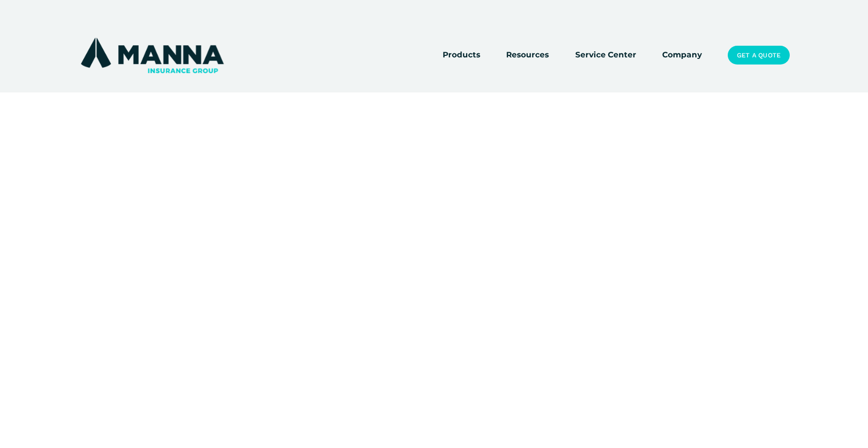 This screenshot has height=448, width=868. I want to click on span: Resources, so click(527, 55).